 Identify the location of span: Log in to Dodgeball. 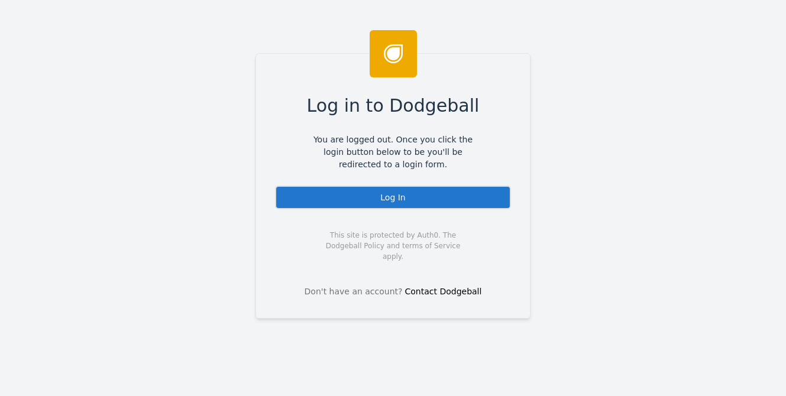
(393, 105).